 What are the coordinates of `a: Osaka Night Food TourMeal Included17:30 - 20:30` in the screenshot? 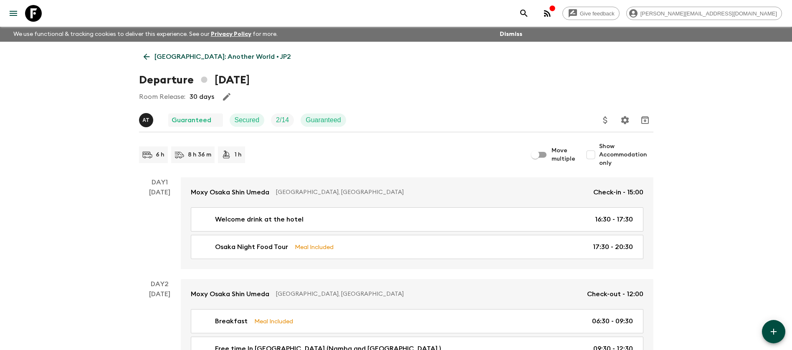 It's located at (417, 247).